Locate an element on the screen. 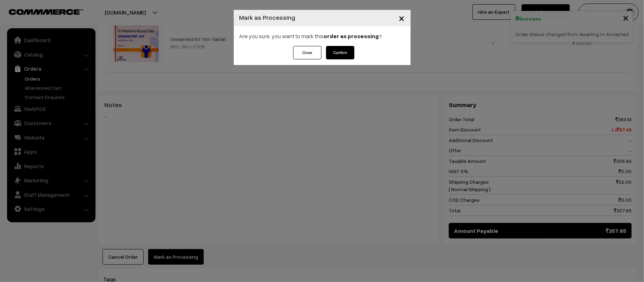 The image size is (644, 282). div: Are you sure, you want to mark this ? is located at coordinates (322, 36).